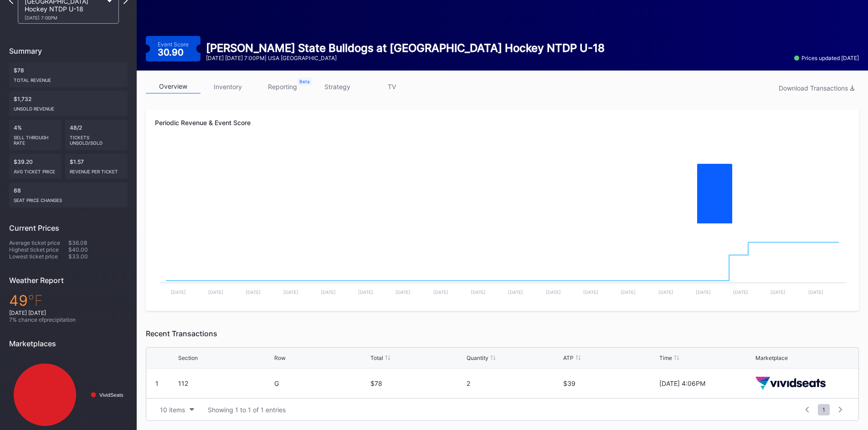 The image size is (868, 430). What do you see at coordinates (35, 134) in the screenshot?
I see `div: 4%` at bounding box center [35, 134].